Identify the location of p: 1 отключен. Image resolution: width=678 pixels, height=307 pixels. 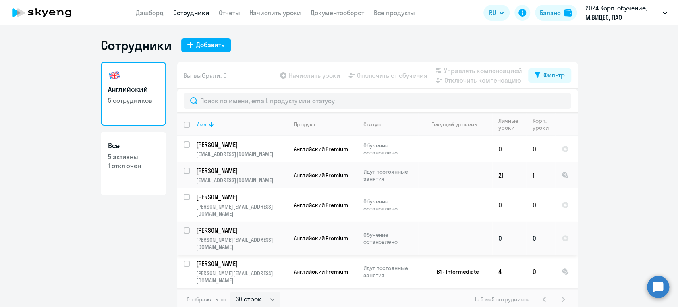
(133, 166).